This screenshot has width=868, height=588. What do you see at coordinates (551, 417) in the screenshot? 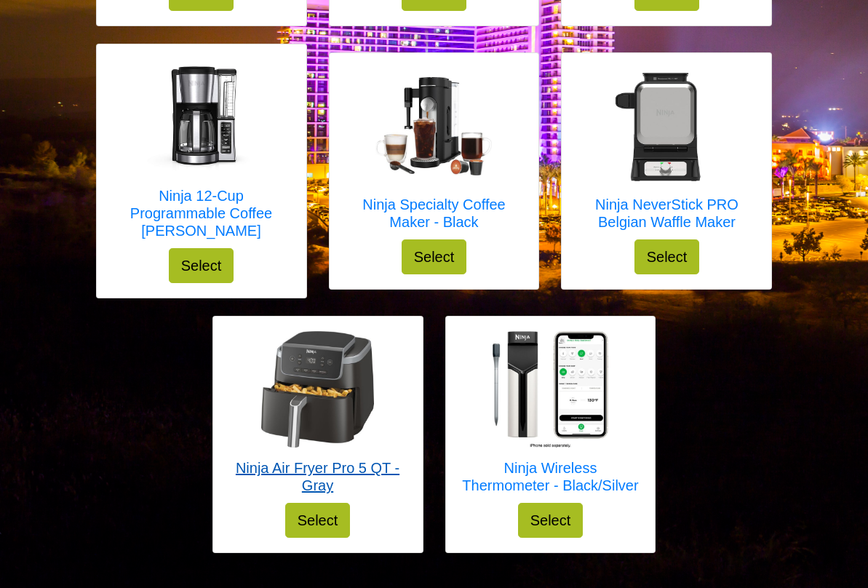
I see `a: Ninja Wireless Thermometer - Black/Silver Ninja Wireless Thermometer - Black/Silver` at bounding box center [551, 417].